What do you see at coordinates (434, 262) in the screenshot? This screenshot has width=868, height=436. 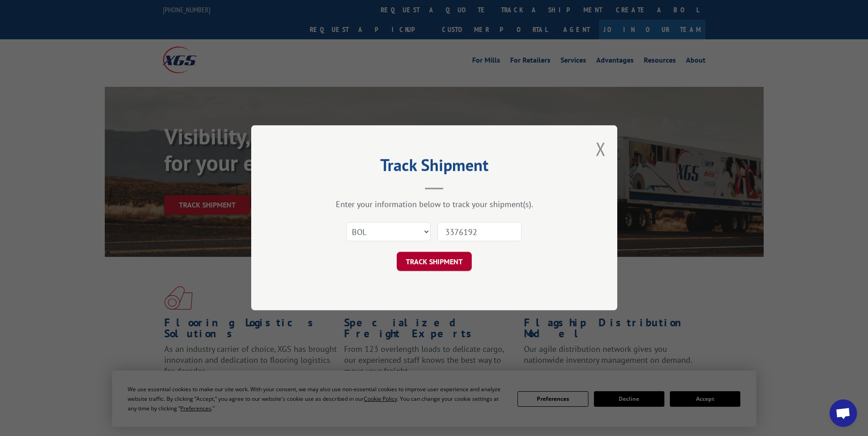 I see `button: TRACK SHIPMENT` at bounding box center [434, 262].